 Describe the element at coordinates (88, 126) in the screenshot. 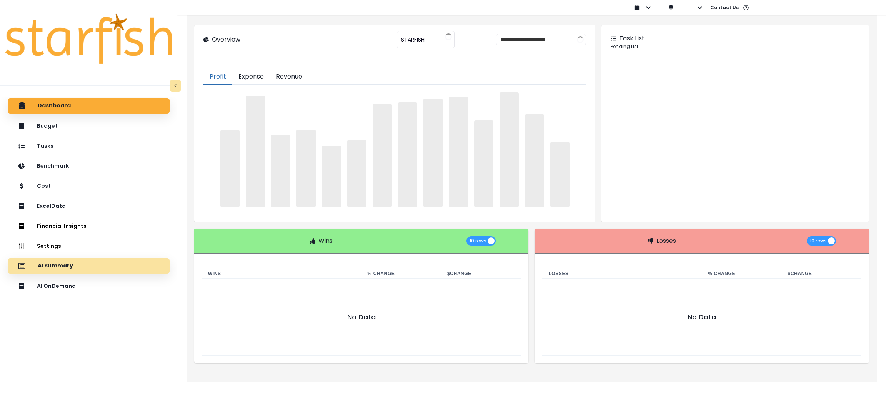

I see `button: Budget` at that location.